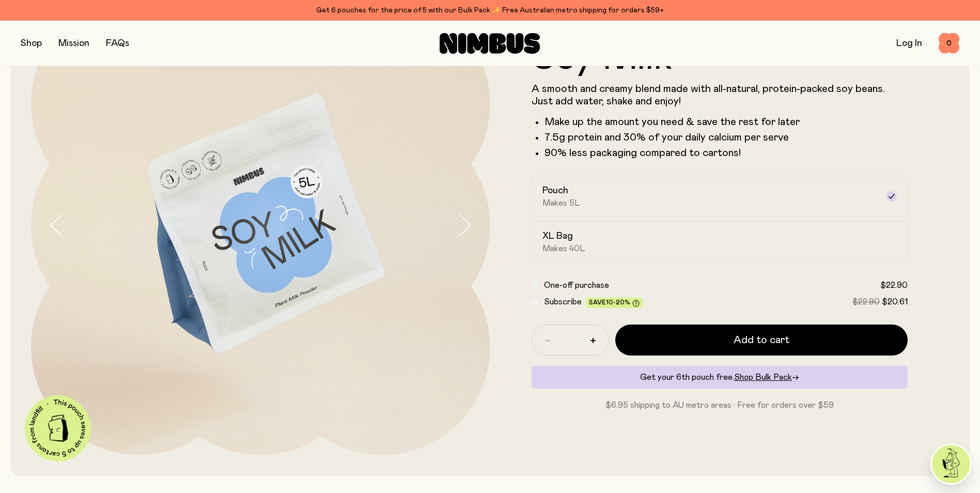  What do you see at coordinates (555, 190) in the screenshot?
I see `h2: Pouch` at bounding box center [555, 190].